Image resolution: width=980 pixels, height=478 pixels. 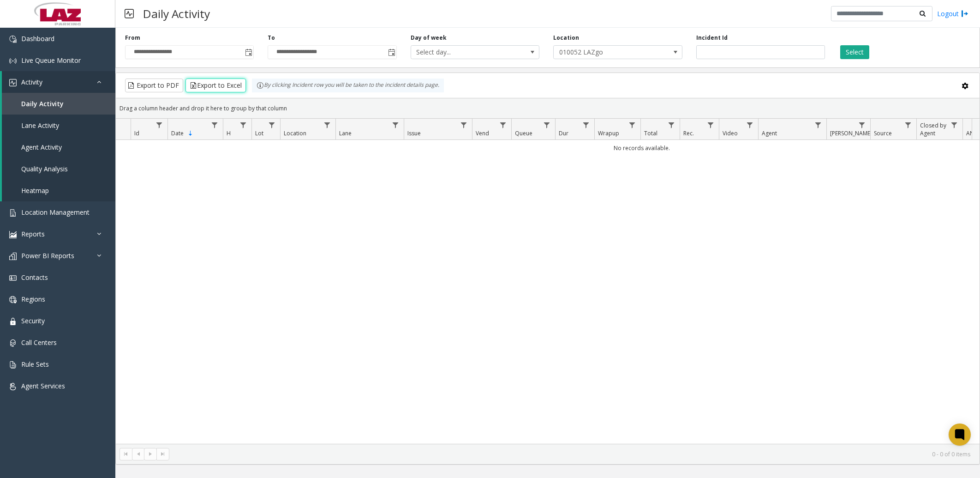 What do you see at coordinates (566, 38) in the screenshot?
I see `label: Location` at bounding box center [566, 38].